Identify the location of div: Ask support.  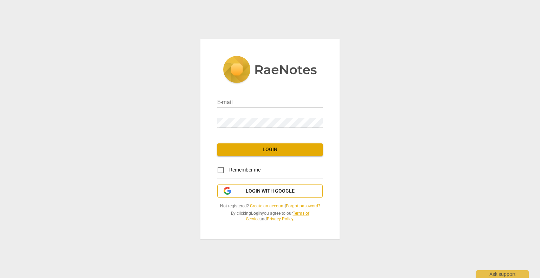
(502, 274).